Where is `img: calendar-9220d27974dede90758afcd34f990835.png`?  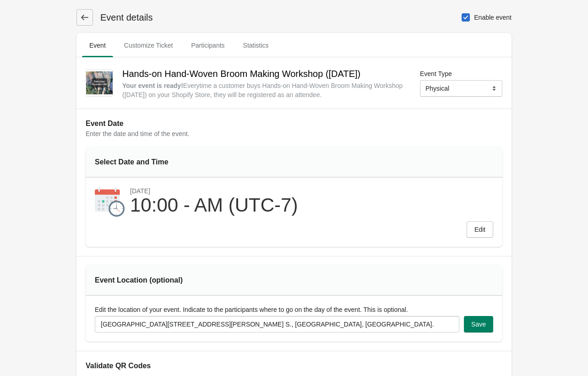 img: calendar-9220d27974dede90758afcd34f990835.png is located at coordinates (109, 201).